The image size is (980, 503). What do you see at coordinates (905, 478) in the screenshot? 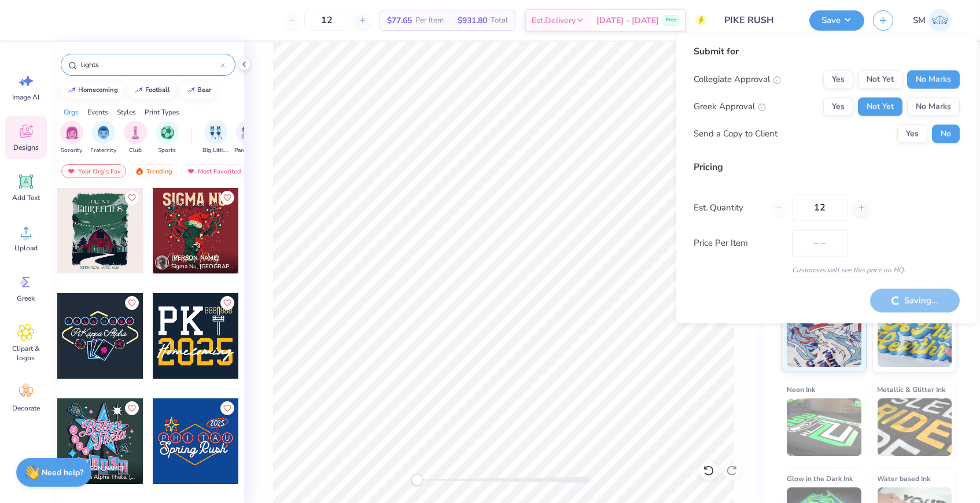
I see `span: Water based Ink` at bounding box center [905, 478].